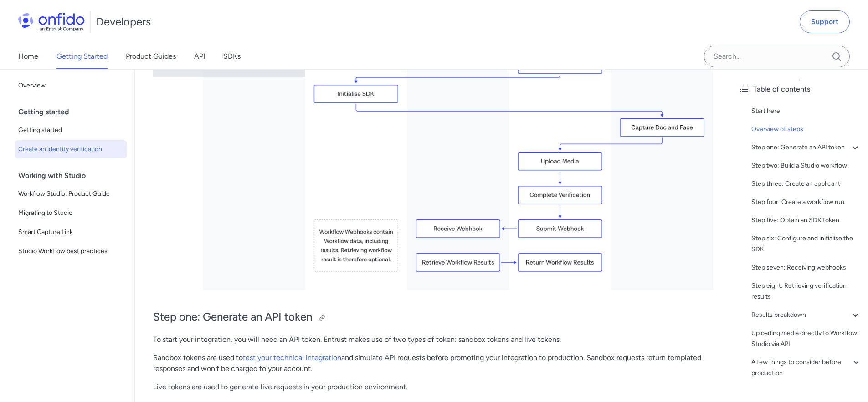 The height and width of the screenshot is (402, 868). Describe the element at coordinates (806, 268) in the screenshot. I see `a: Step seven: Receiving webhooks` at that location.